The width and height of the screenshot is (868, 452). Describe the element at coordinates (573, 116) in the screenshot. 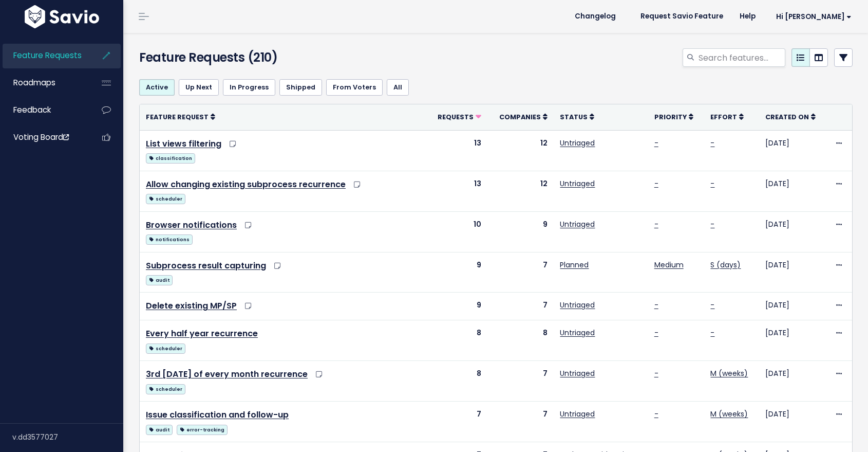

I see `span: Status` at that location.